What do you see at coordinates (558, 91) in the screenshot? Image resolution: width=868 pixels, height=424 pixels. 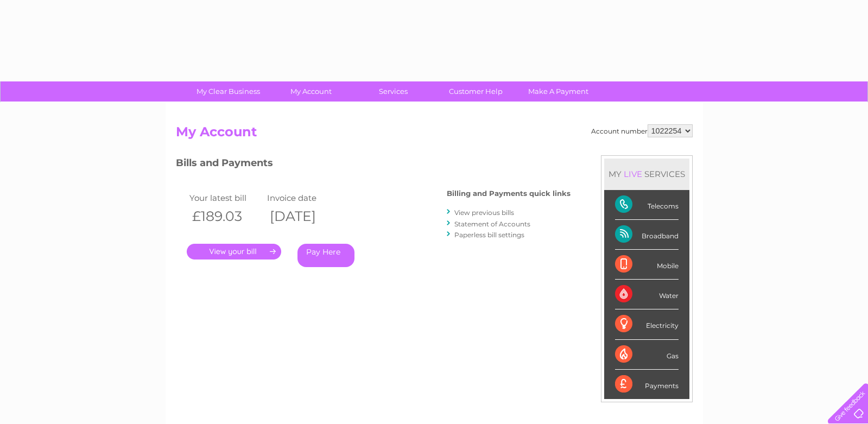 I see `a: Make A Payment` at bounding box center [558, 91].